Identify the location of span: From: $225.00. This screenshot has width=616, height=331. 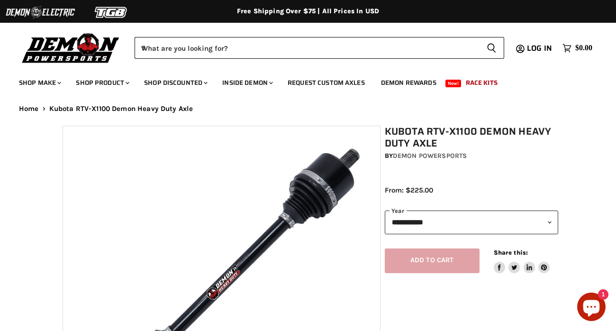
(409, 190).